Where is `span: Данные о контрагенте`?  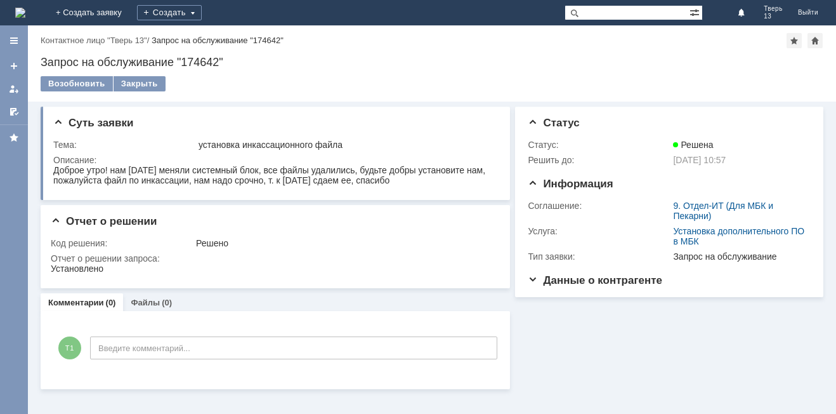 span: Данные о контрагенте is located at coordinates (595, 280).